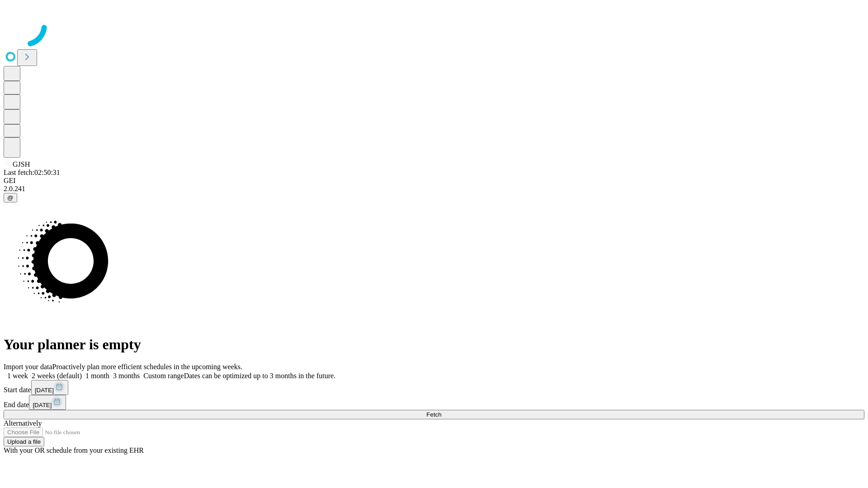 This screenshot has width=868, height=488. What do you see at coordinates (433, 414) in the screenshot?
I see `span: Fetch` at bounding box center [433, 414].